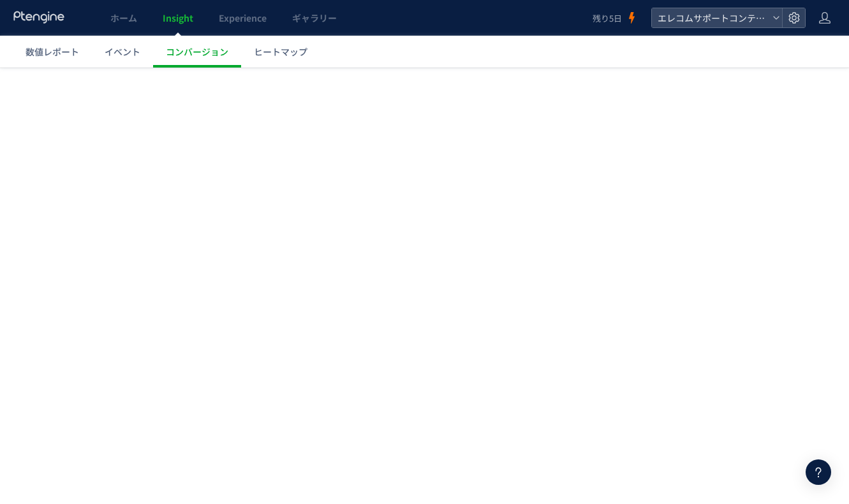  I want to click on span: ヒートマップ, so click(280, 52).